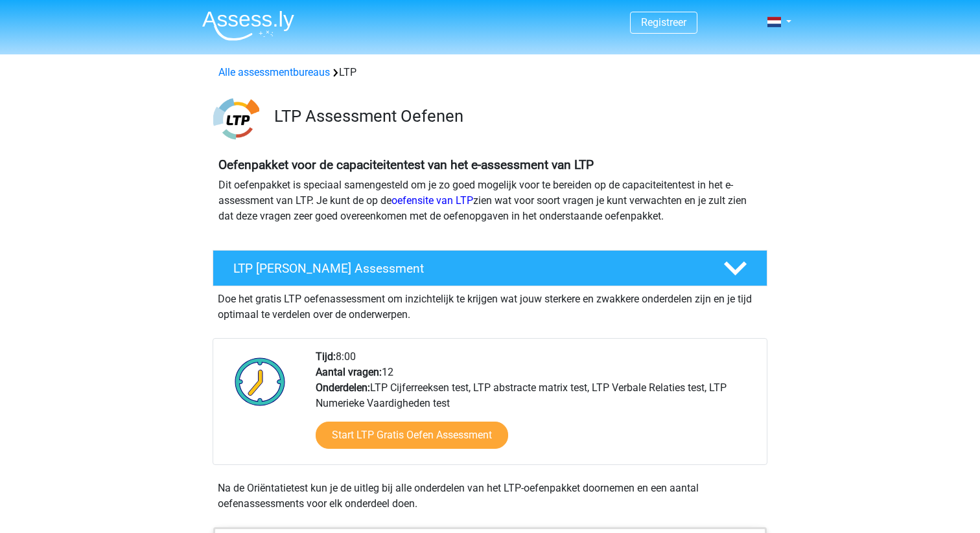  Describe the element at coordinates (260, 382) in the screenshot. I see `img: Klok` at that location.